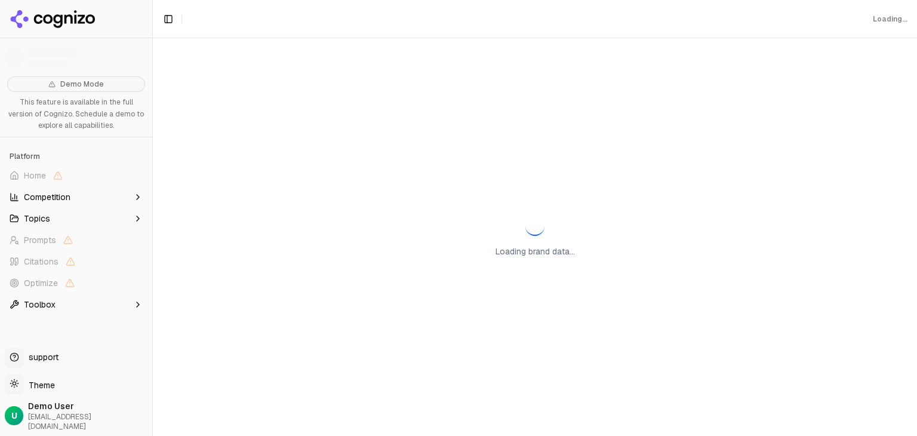 This screenshot has width=917, height=436. Describe the element at coordinates (14, 416) in the screenshot. I see `span: U` at that location.